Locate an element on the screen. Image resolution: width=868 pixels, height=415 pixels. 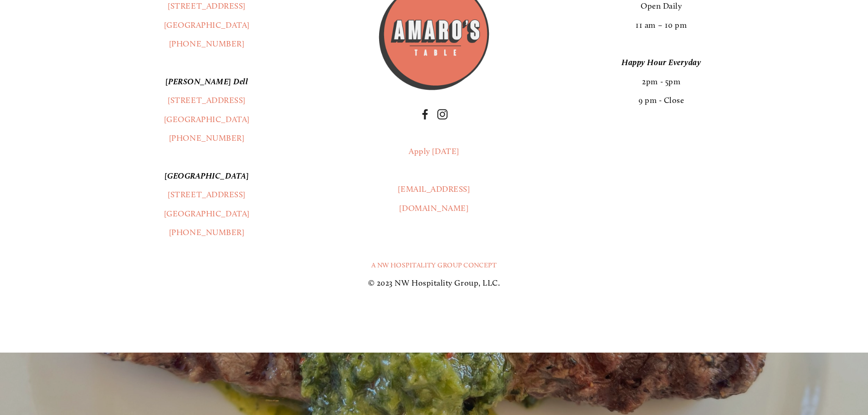
a: Facebook is located at coordinates (425, 114).